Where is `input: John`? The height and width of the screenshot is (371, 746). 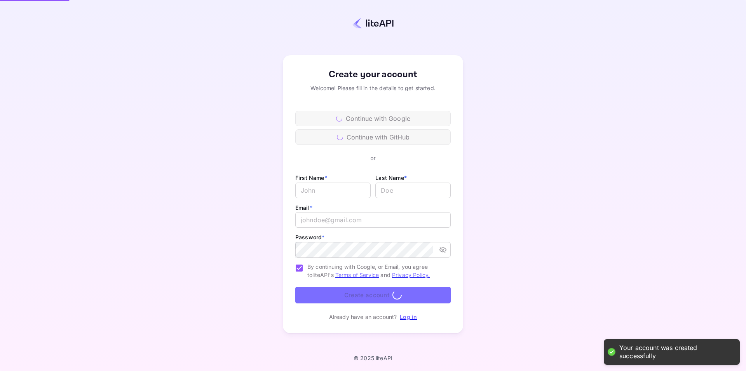
input: John is located at coordinates (333, 190).